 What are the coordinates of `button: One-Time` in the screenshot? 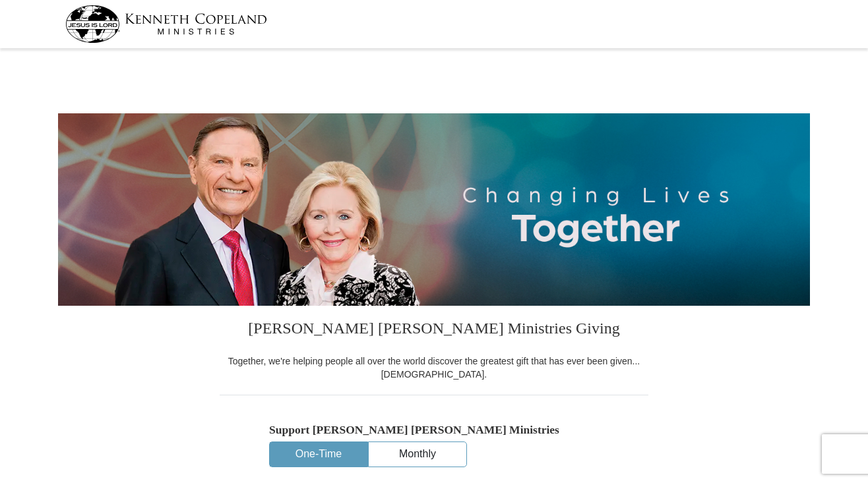 It's located at (319, 454).